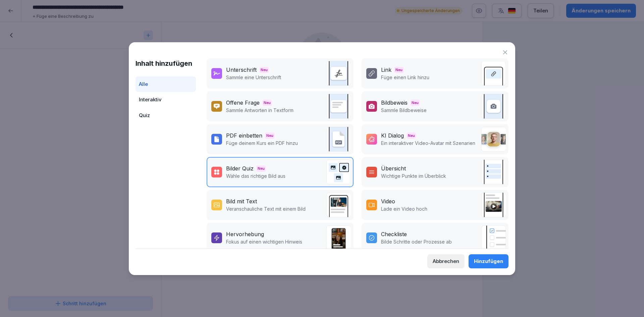 The height and width of the screenshot is (317, 644). Describe the element at coordinates (266, 209) in the screenshot. I see `p: Veranschauliche Text mit einem Bild` at that location.